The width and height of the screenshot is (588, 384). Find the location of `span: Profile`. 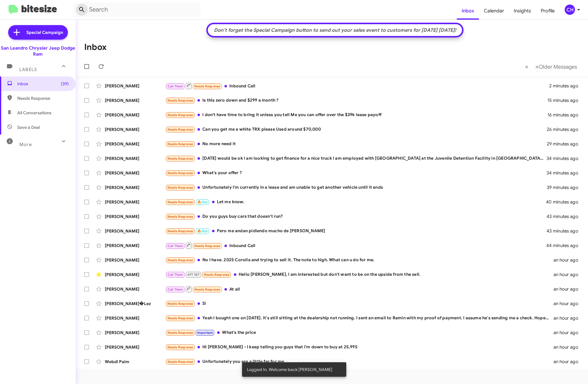

span: Profile is located at coordinates (547, 11).